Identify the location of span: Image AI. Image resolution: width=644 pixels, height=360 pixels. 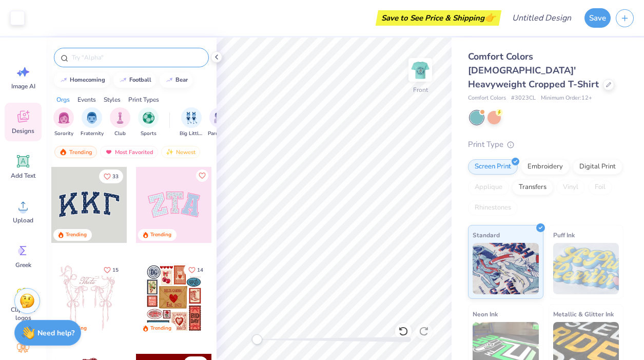
(23, 86).